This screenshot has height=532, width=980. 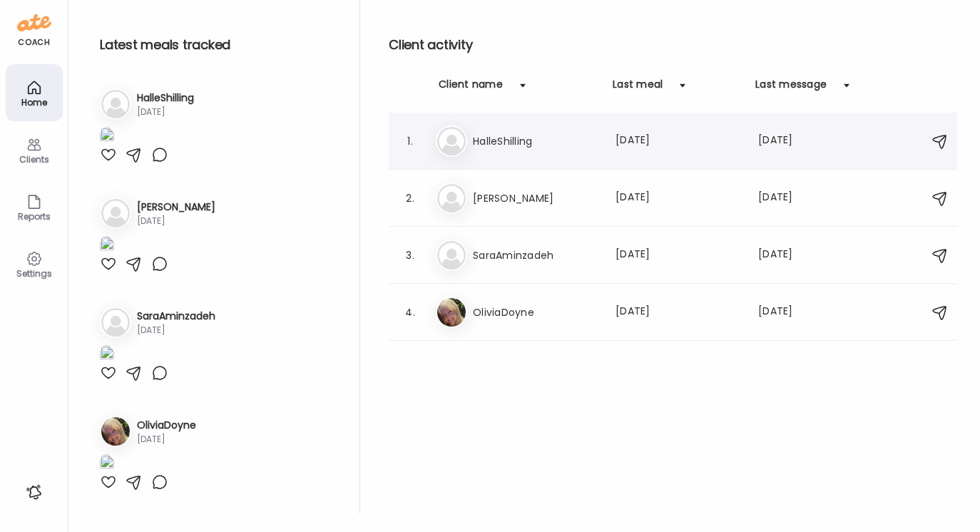 What do you see at coordinates (34, 159) in the screenshot?
I see `div: Clients` at bounding box center [34, 159].